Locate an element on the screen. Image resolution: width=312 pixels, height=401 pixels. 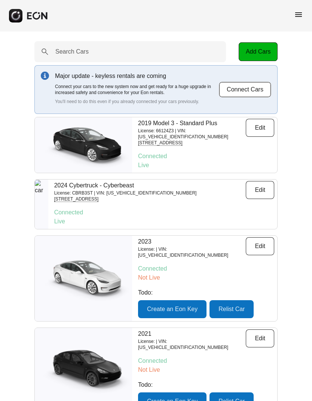
label: Search Cars is located at coordinates (72, 52).